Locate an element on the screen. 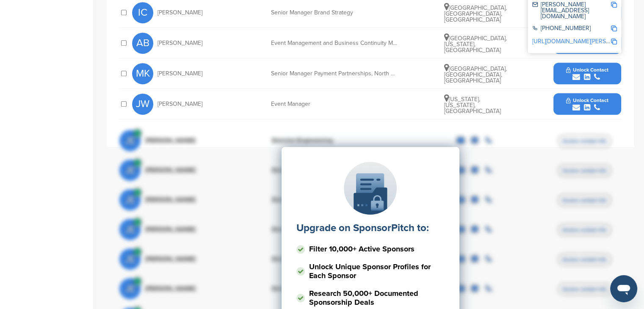 The image size is (644, 309). div: Senior Manager Payment Partnerships, North American Retail Payments is located at coordinates (335, 74).